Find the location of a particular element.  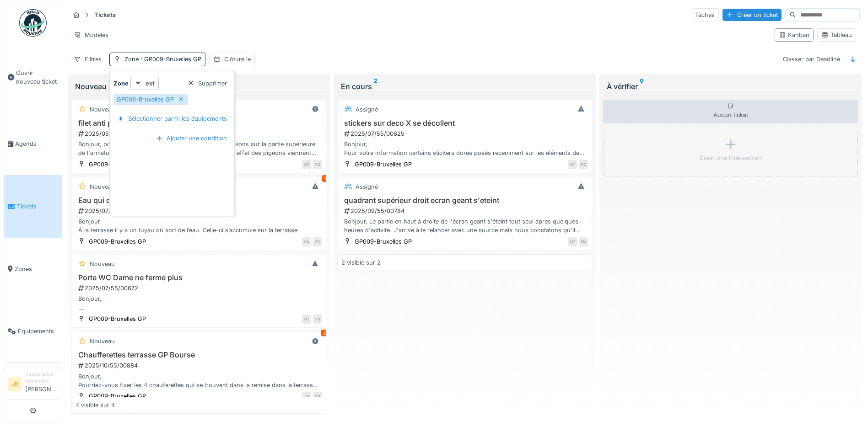

img: Badge_color-CXgf-gQk.svg is located at coordinates (33, 23).